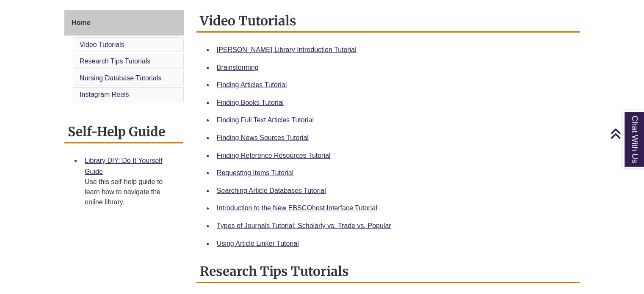 This screenshot has height=294, width=644. Describe the element at coordinates (124, 57) in the screenshot. I see `div: Guide Page Menu` at that location.